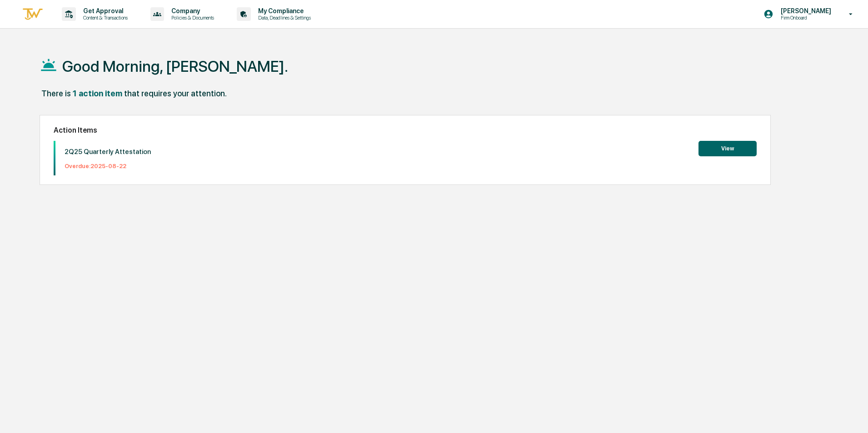  What do you see at coordinates (405, 130) in the screenshot?
I see `h2: Action Items` at bounding box center [405, 130].